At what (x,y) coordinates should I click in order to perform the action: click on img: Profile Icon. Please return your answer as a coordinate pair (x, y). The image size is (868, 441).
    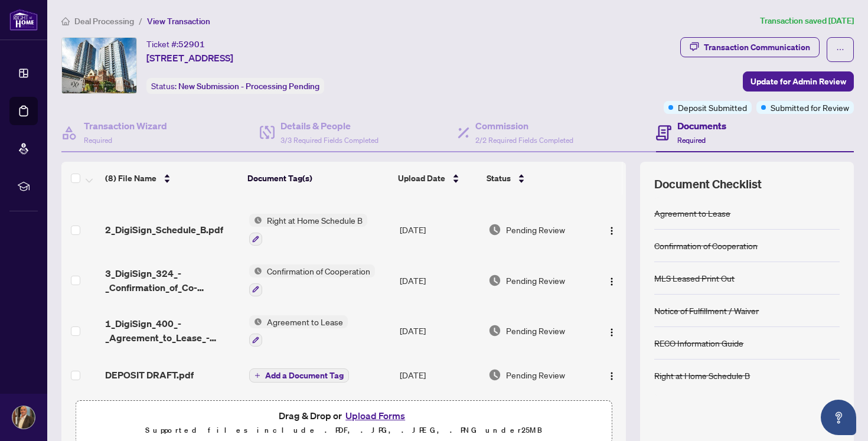
    Looking at the image, I should click on (24, 418).